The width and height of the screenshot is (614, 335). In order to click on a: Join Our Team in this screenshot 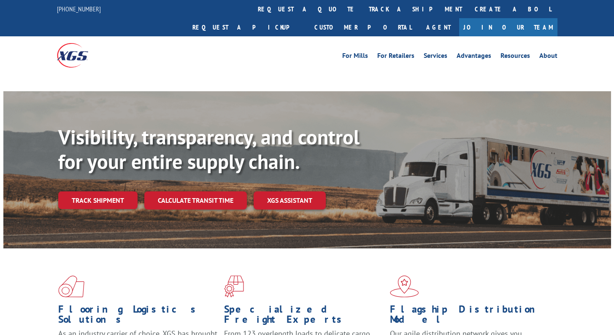, I will do `click(508, 27)`.